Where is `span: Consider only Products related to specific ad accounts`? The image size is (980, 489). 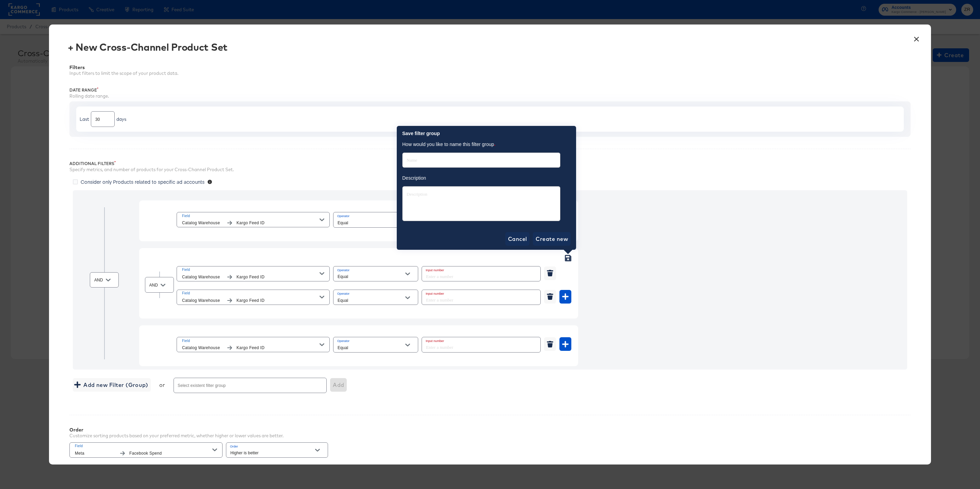 span: Consider only Products related to specific ad accounts is located at coordinates (142, 182).